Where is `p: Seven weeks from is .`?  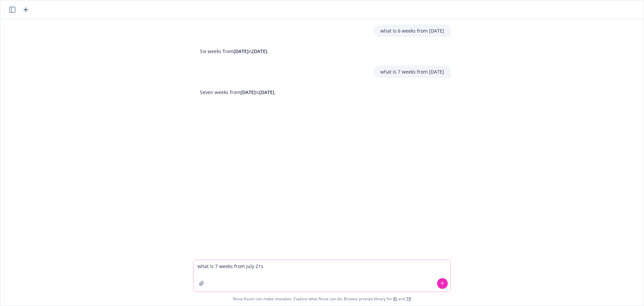 p: Seven weeks from is . is located at coordinates (238, 92).